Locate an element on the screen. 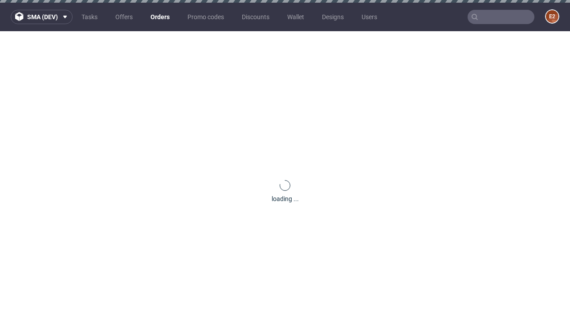 This screenshot has width=570, height=321. a: Users is located at coordinates (369, 17).